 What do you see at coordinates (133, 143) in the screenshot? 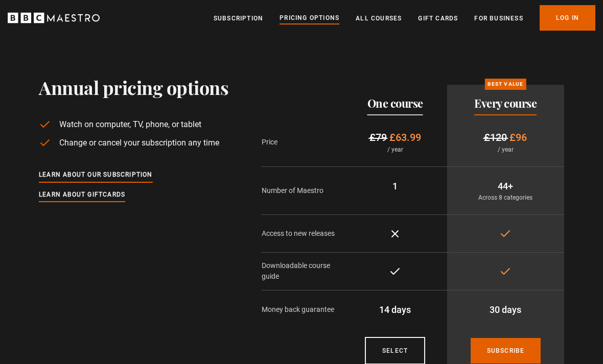
I see `li: Change or cancel your subscription any time` at bounding box center [133, 143].